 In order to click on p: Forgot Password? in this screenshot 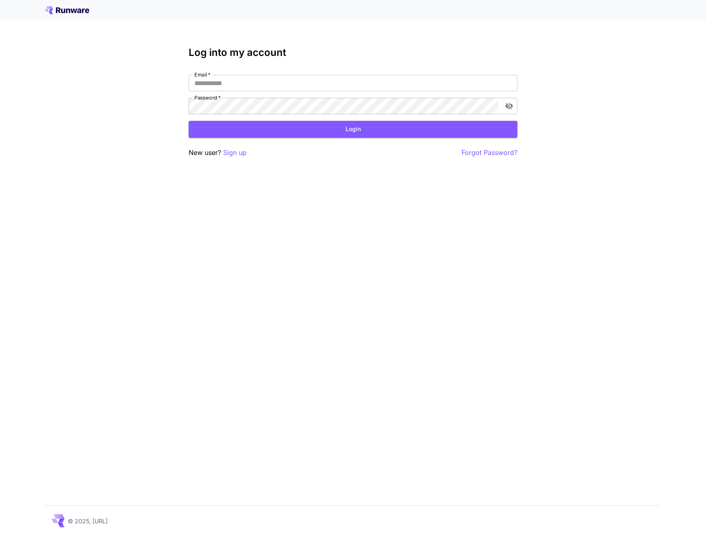, I will do `click(489, 152)`.